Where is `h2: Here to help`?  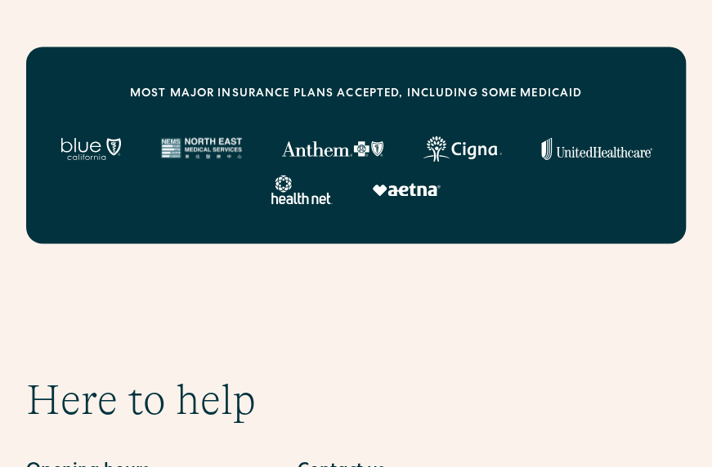
h2: Here to help is located at coordinates (355, 399).